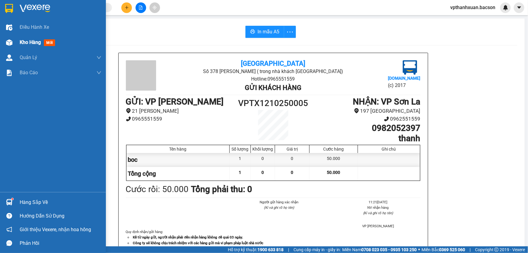 This screenshot has width=528, height=253. Describe the element at coordinates (141, 8) in the screenshot. I see `span: file-add` at that location.